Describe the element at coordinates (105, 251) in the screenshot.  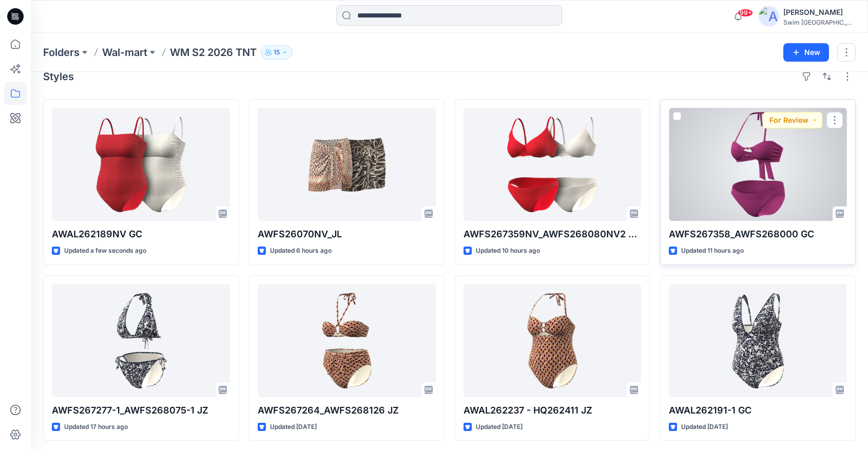
I see `p: Updated a few seconds ago` at that location.